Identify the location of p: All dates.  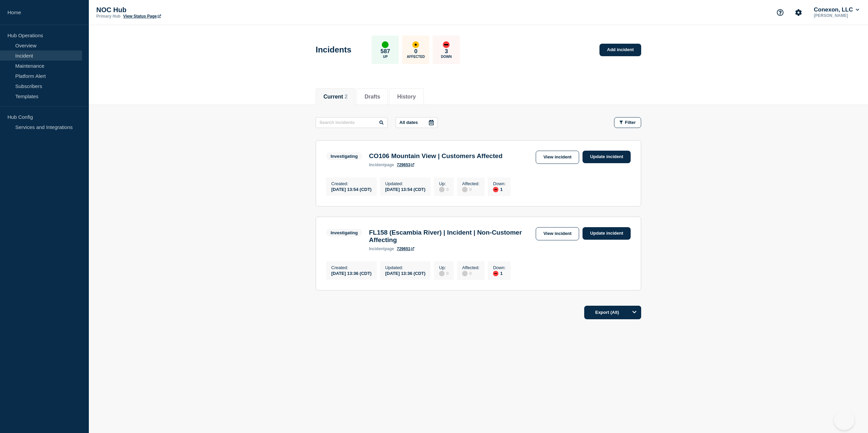
(409, 122).